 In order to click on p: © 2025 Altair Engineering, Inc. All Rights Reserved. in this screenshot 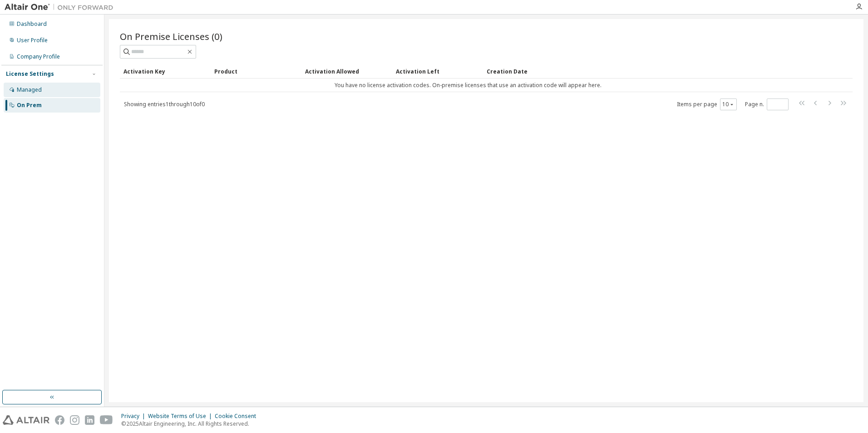, I will do `click(191, 423)`.